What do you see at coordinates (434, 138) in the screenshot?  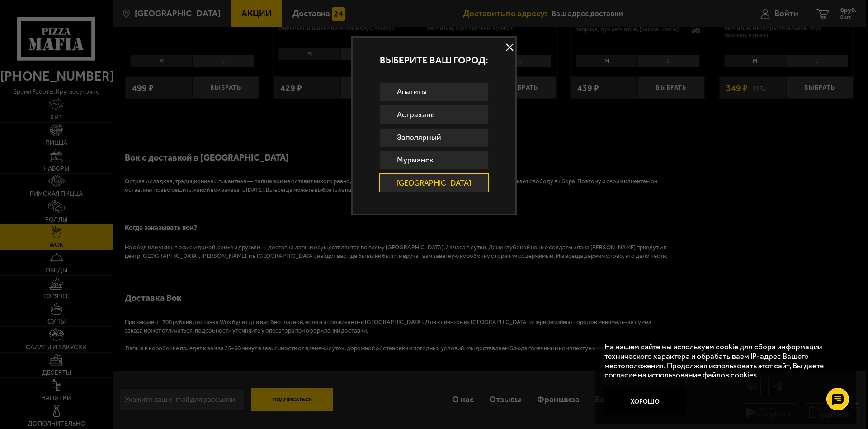 I see `a: Заполярный` at bounding box center [434, 138].